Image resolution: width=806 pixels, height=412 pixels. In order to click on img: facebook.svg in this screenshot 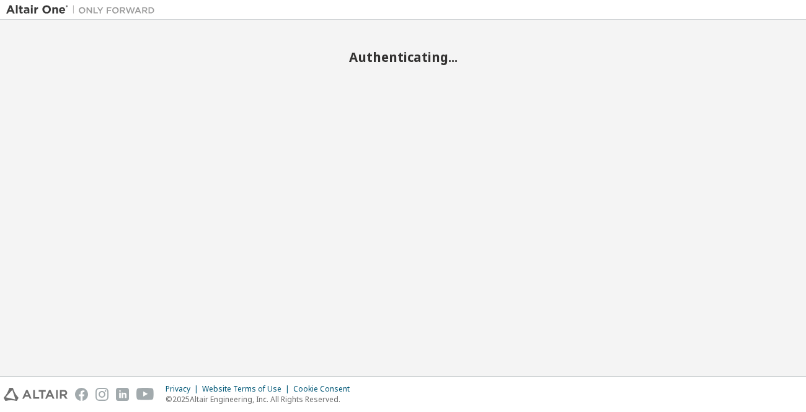, I will do `click(81, 394)`.